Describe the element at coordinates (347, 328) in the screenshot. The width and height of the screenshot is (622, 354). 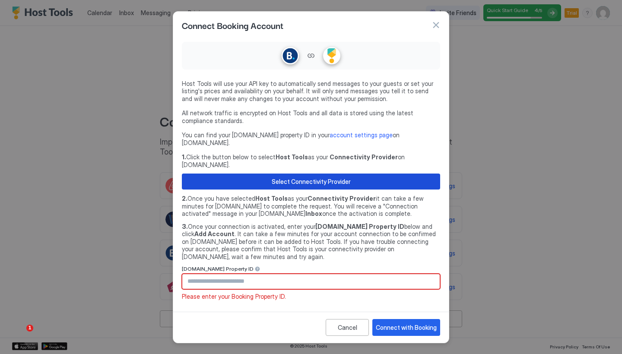
I see `button: Cancel` at that location.